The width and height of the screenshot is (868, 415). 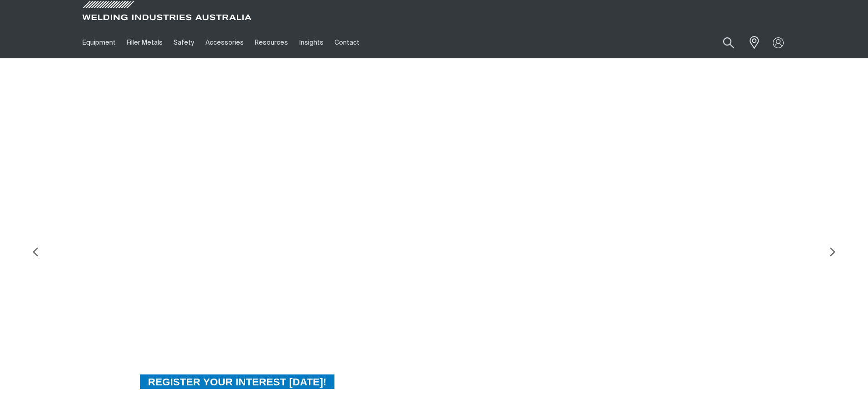 I want to click on a: REGISTER YOUR INTEREST TODAY!, so click(x=238, y=381).